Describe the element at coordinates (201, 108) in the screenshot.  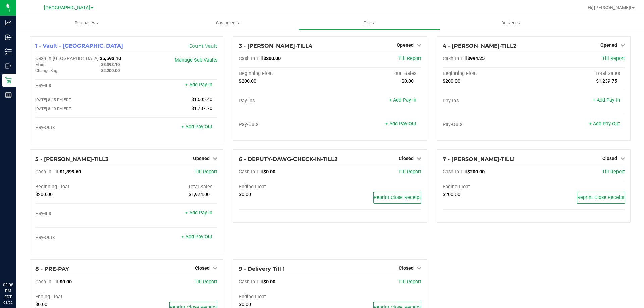
I see `span: $1,787.70` at that location.